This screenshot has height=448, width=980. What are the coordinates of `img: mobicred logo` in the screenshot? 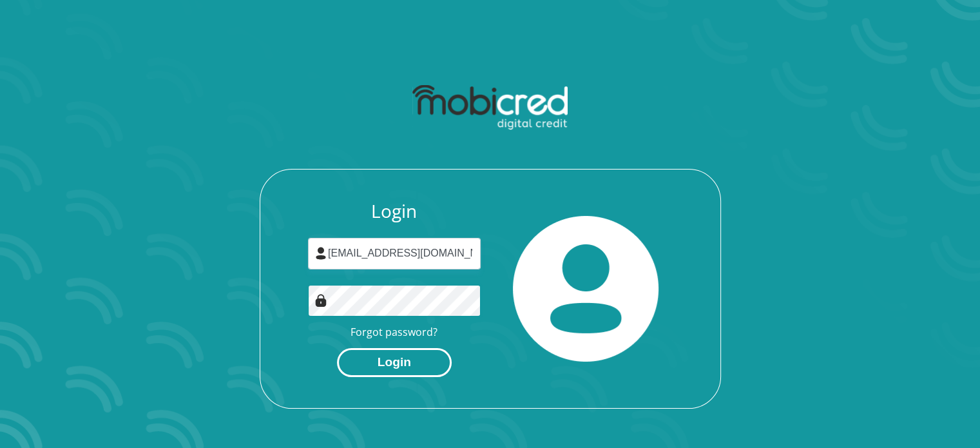 It's located at (490, 108).